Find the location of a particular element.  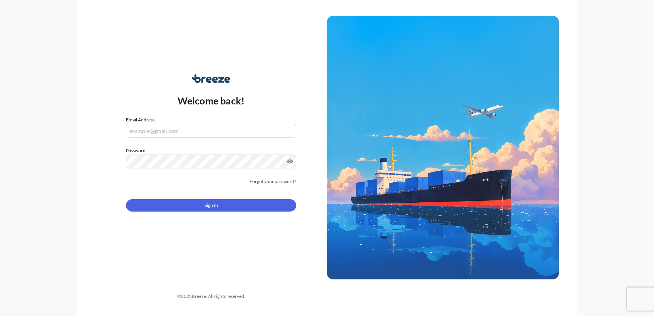

a: Forgot your password? is located at coordinates (273, 181).